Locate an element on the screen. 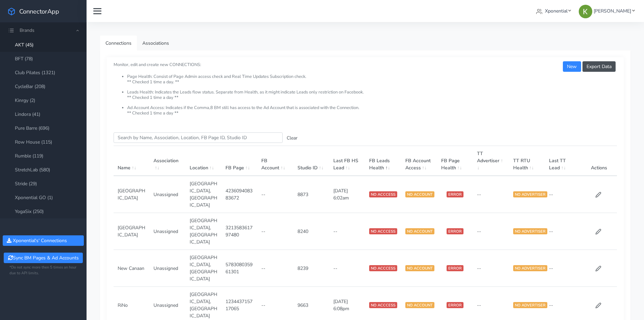  span: ConnectorApp is located at coordinates (39, 11).